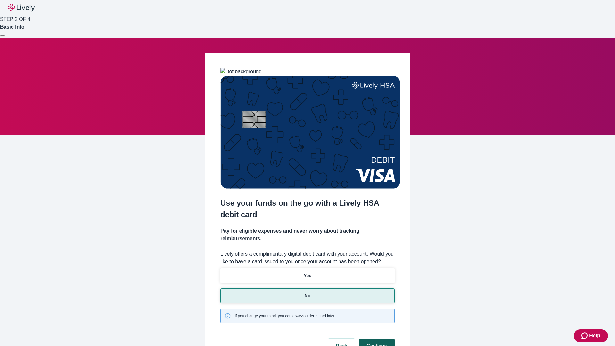  I want to click on label: Lively offers a complimentary digital debit card with your account. Would you like to have a card..., so click(308, 258).